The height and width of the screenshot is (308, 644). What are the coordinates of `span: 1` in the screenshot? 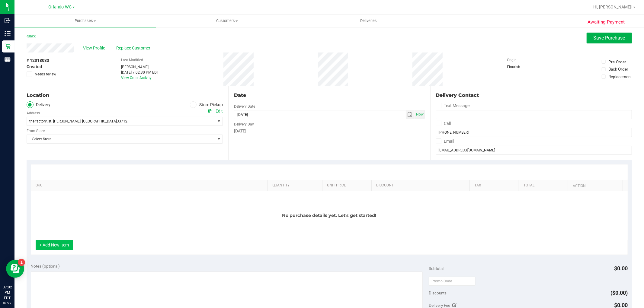 It's located at (4, 4).